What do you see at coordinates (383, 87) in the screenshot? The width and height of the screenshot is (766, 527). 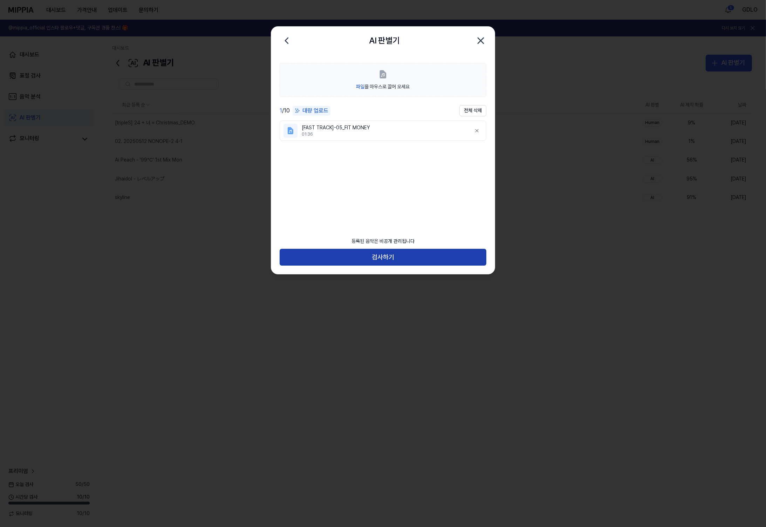 I see `span: 을 마우스로 끌어 오세요` at bounding box center [383, 87].